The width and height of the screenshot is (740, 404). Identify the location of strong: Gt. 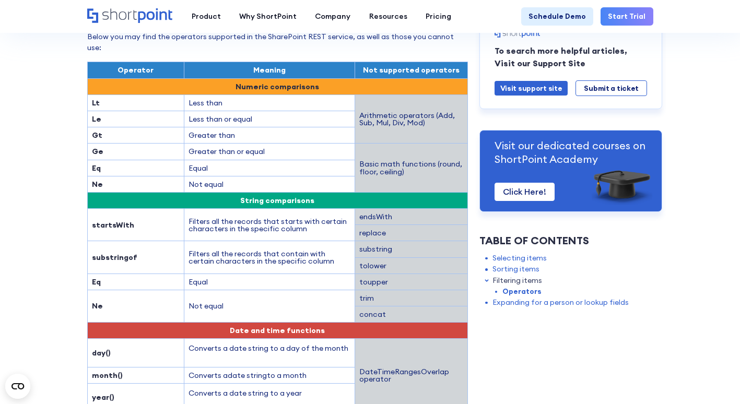
(97, 135).